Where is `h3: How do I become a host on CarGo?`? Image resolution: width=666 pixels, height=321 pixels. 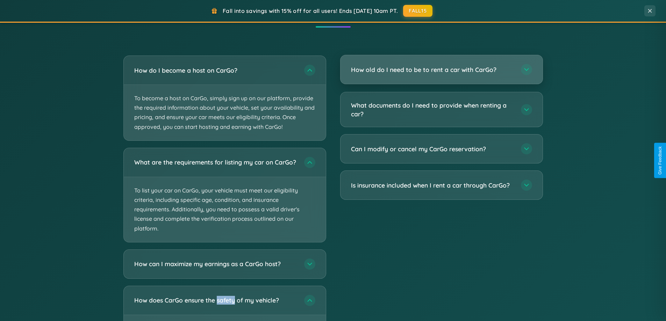 h3: How do I become a host on CarGo? is located at coordinates (216, 70).